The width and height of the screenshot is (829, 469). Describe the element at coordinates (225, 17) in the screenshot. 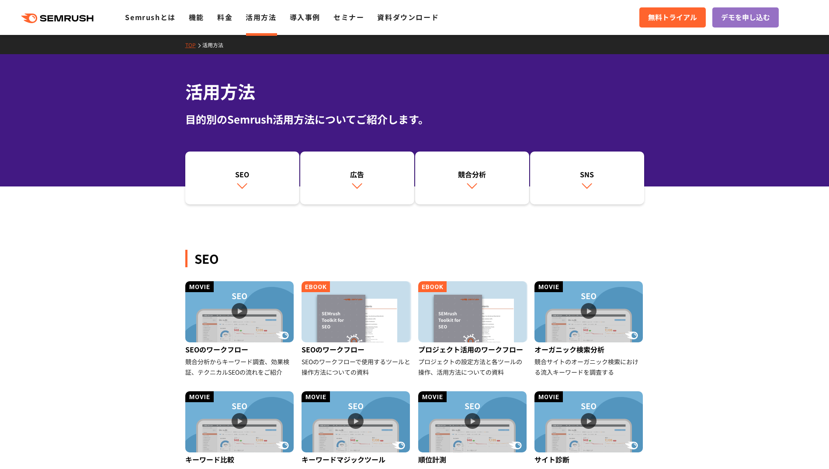

I see `a: 料金` at that location.